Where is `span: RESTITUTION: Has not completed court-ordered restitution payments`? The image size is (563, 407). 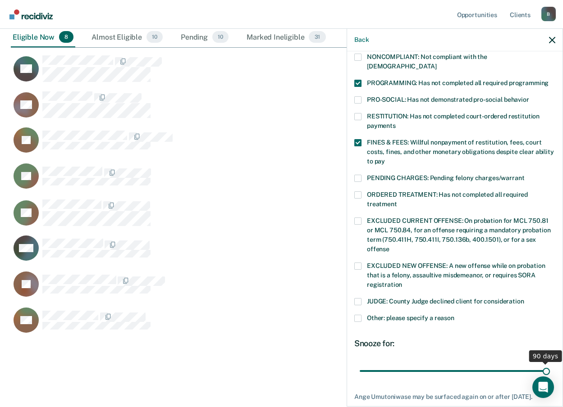
span: RESTITUTION: Has not completed court-ordered restitution payments is located at coordinates (453, 121).